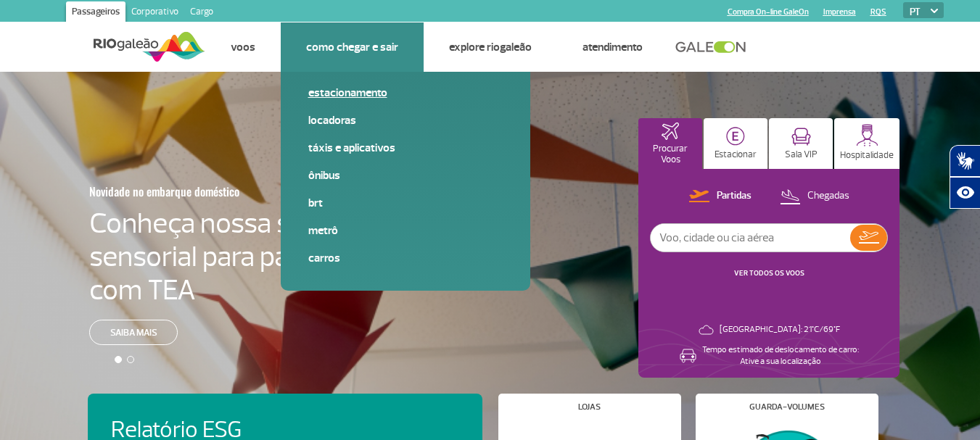  What do you see at coordinates (202, 13) in the screenshot?
I see `a: Cargo` at bounding box center [202, 13].